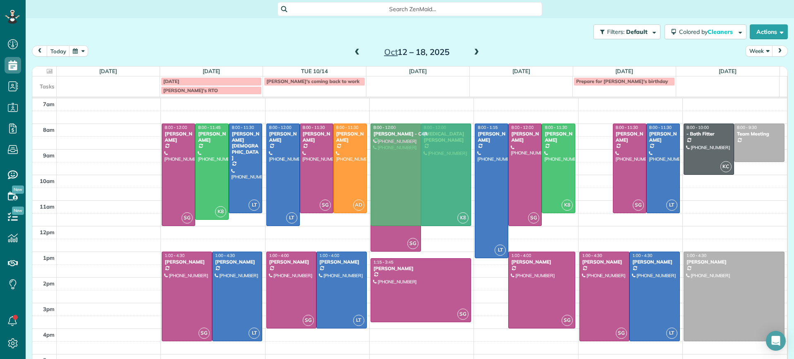 This screenshot has height=359, width=794. What do you see at coordinates (47, 232) in the screenshot?
I see `span: 12pm` at bounding box center [47, 232].